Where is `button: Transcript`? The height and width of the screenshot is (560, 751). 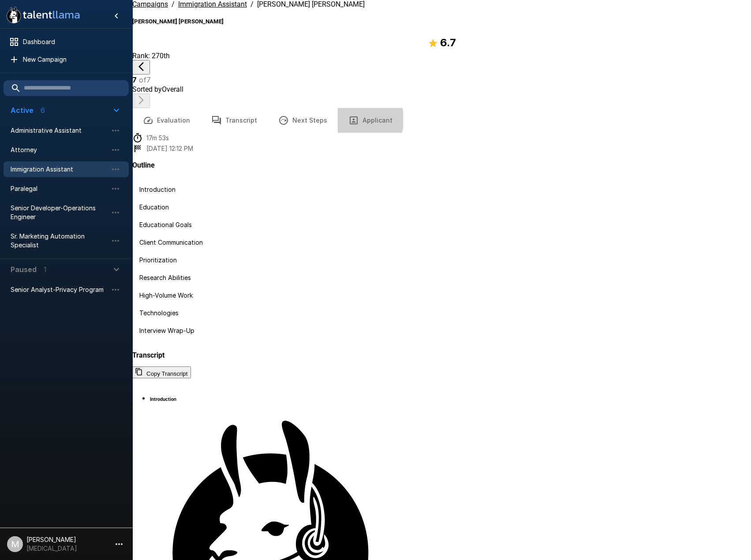 button: Transcript is located at coordinates (234, 120).